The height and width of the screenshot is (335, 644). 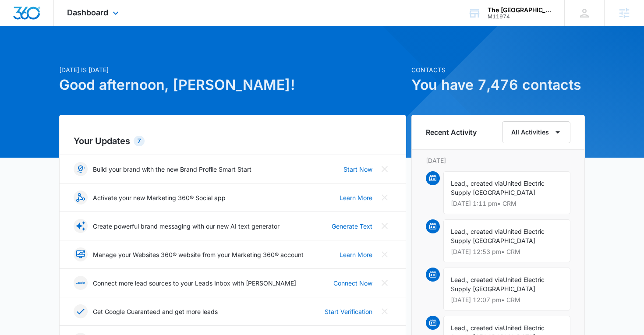 I want to click on a: Start Verification, so click(x=348, y=311).